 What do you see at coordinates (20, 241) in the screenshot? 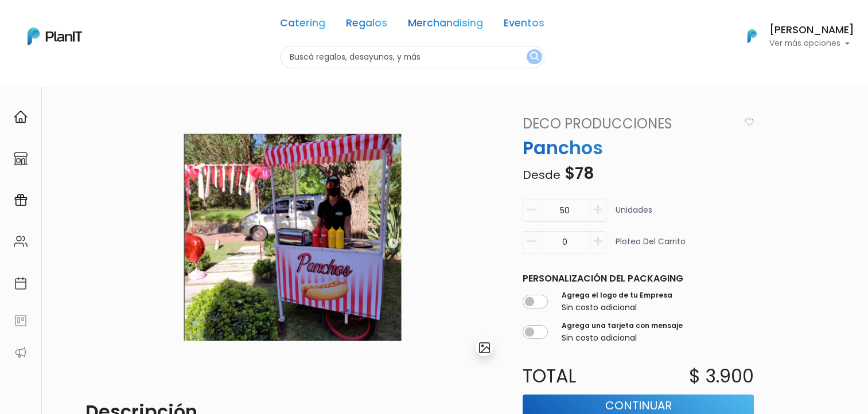
I see `img: people-662611757002400ad9ed0e3c099ab2801c6687ba6c219adb57efc949bc21e19d.svg` at bounding box center [20, 241].